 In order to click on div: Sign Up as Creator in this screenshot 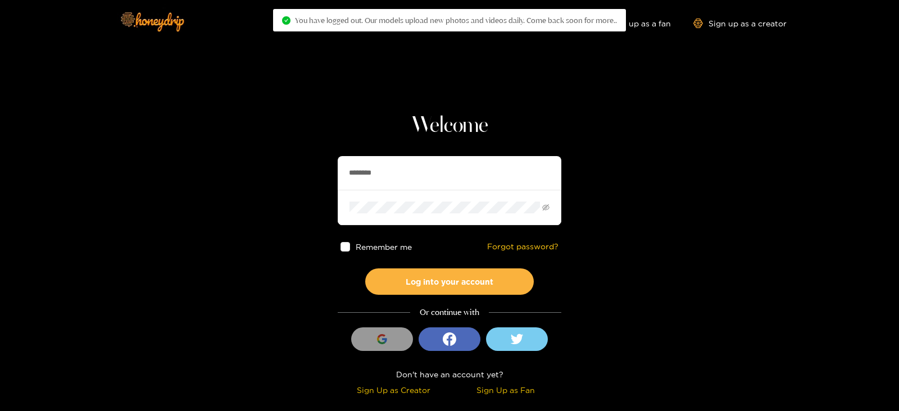, I will do `click(393, 390)`.